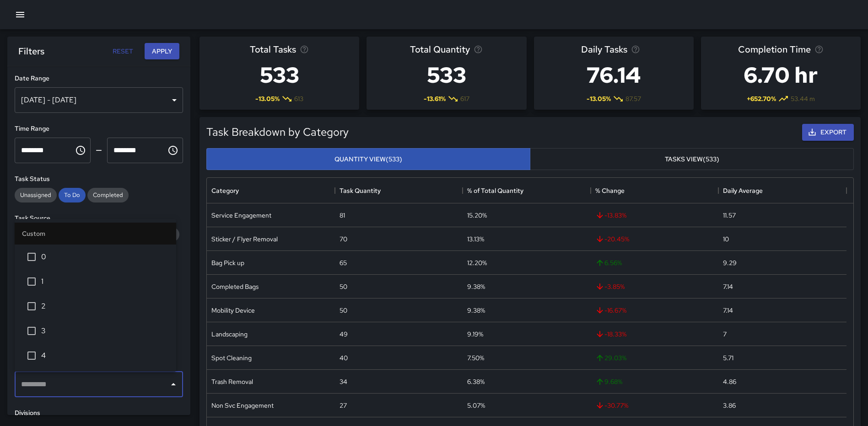 Image resolution: width=868 pixels, height=426 pixels. Describe the element at coordinates (123, 51) in the screenshot. I see `button: Reset` at that location.